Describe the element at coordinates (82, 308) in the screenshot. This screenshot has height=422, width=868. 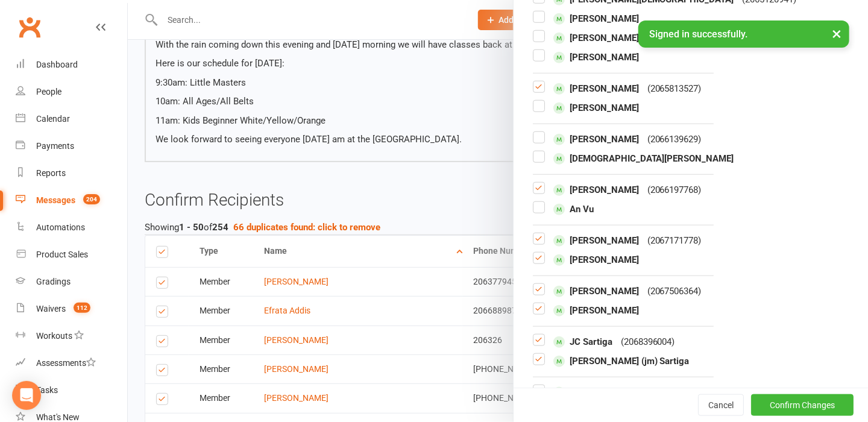
I see `span: 112` at that location.